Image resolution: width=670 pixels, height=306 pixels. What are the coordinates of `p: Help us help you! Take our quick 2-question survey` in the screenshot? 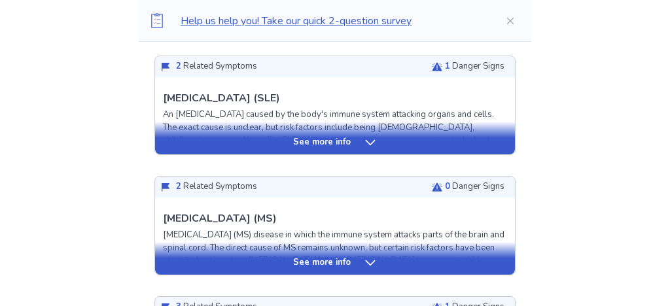 It's located at (332, 21).